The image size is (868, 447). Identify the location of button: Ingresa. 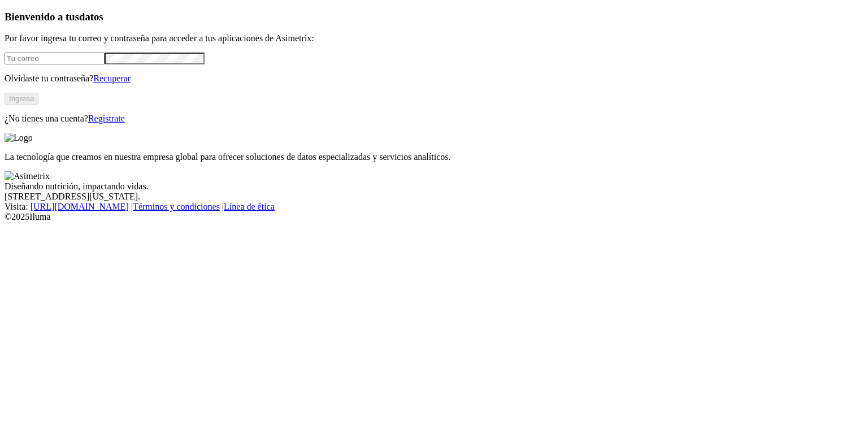
(22, 98).